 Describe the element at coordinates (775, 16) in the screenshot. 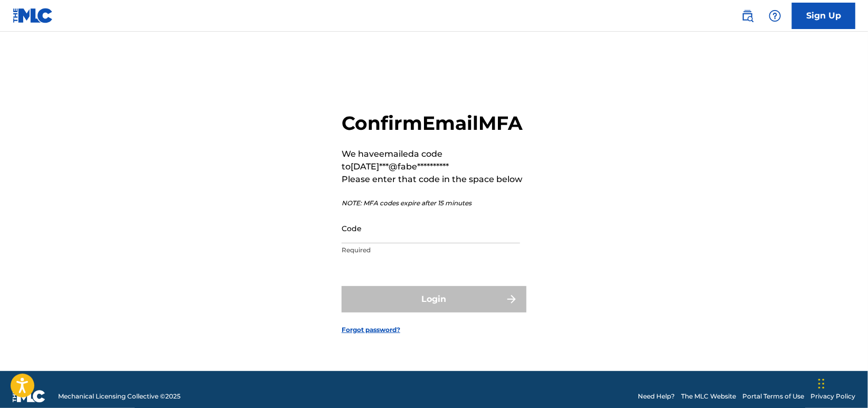

I see `img: help` at that location.